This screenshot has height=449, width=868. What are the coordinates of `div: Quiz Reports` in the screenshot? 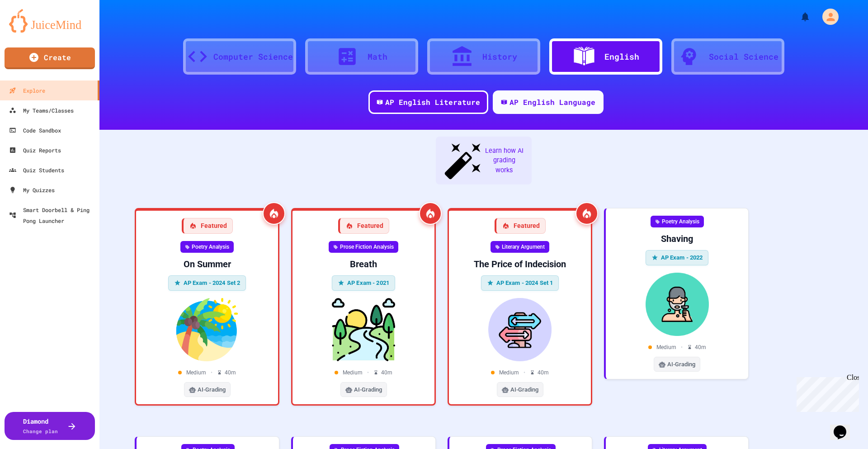 It's located at (35, 150).